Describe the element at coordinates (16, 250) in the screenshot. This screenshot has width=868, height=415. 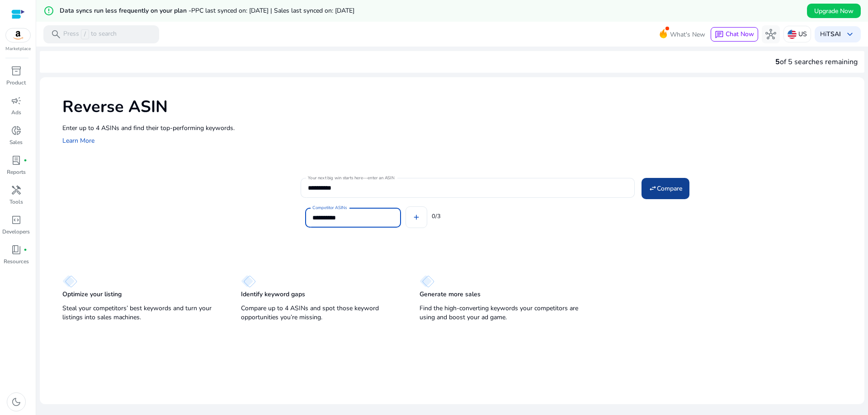
I see `span: book_4` at that location.